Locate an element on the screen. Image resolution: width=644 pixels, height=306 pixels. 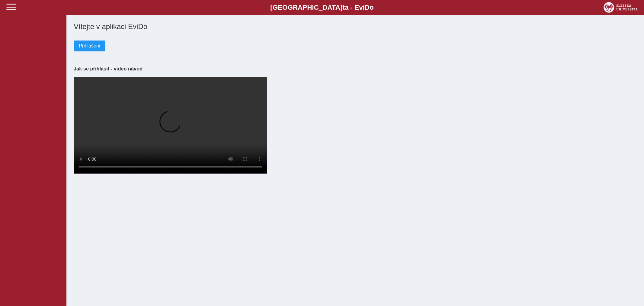
span: Přihlášení is located at coordinates (90, 46).